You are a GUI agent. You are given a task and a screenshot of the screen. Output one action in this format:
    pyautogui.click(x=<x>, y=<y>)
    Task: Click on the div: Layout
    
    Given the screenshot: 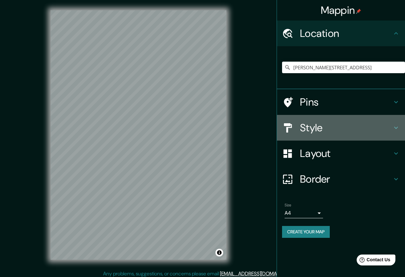 What is the action you would take?
    pyautogui.click(x=341, y=153)
    